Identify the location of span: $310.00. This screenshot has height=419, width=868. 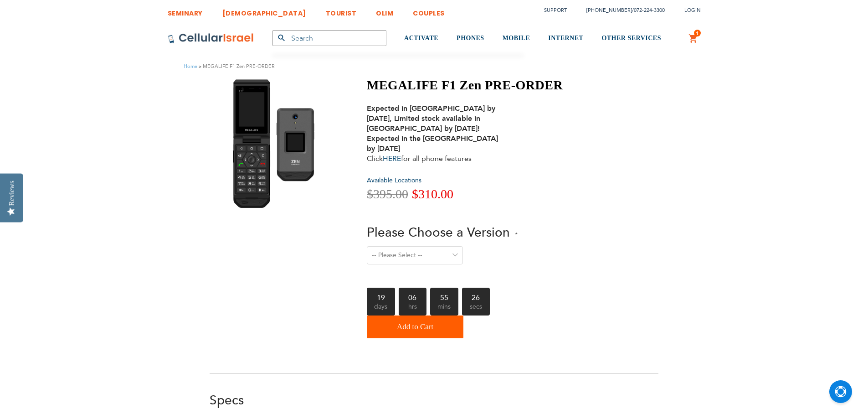
(432, 193).